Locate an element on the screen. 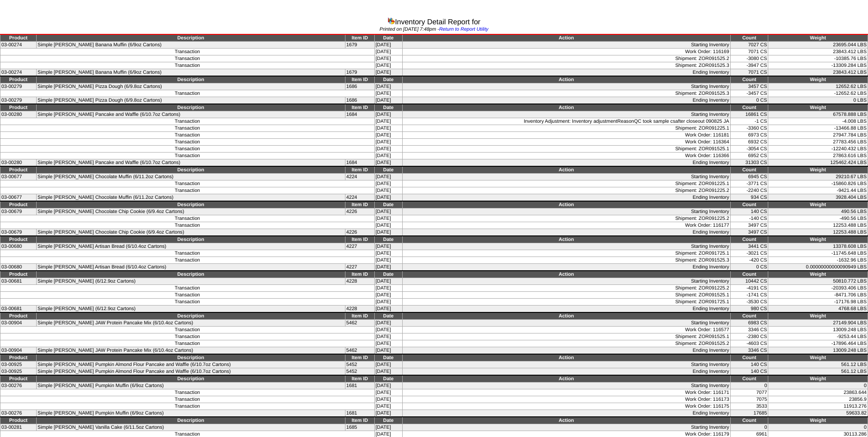  td: -2380 CS is located at coordinates (749, 337).